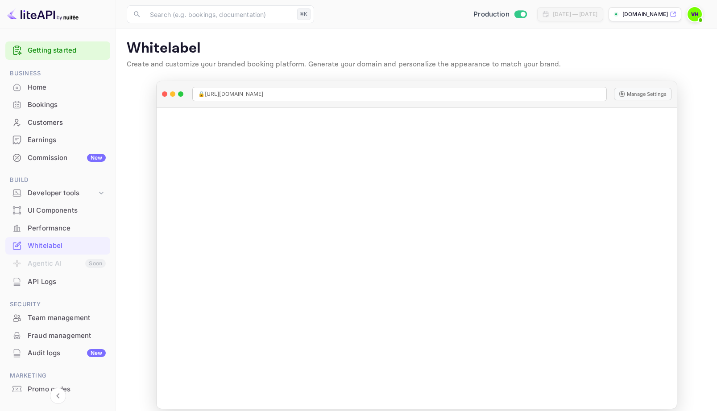 This screenshot has height=411, width=717. What do you see at coordinates (58, 389) in the screenshot?
I see `a: Promo codes` at bounding box center [58, 389].